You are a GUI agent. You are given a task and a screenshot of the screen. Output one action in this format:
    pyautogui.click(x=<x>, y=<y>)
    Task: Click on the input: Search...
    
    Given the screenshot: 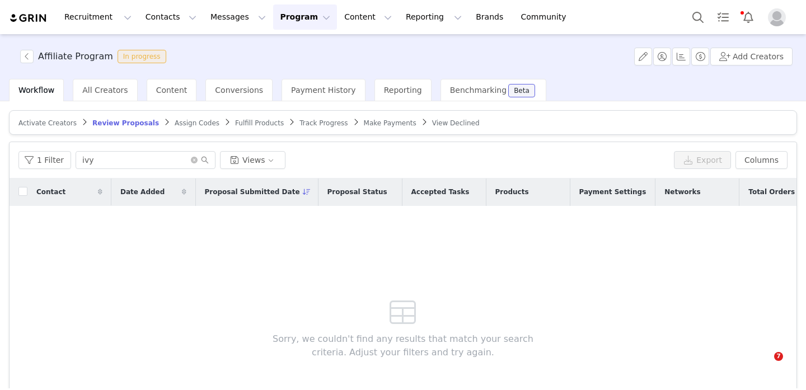 What is the action you would take?
    pyautogui.click(x=146, y=160)
    